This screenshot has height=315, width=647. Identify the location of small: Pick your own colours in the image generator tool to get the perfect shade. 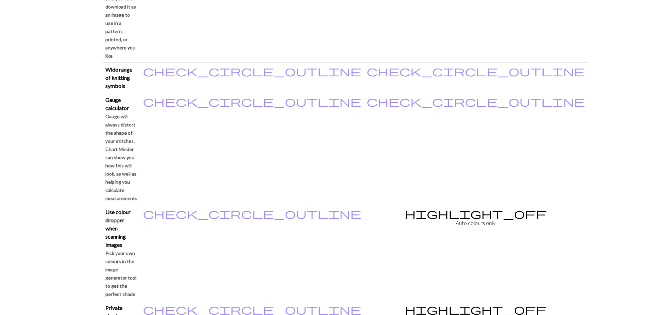
(121, 274).